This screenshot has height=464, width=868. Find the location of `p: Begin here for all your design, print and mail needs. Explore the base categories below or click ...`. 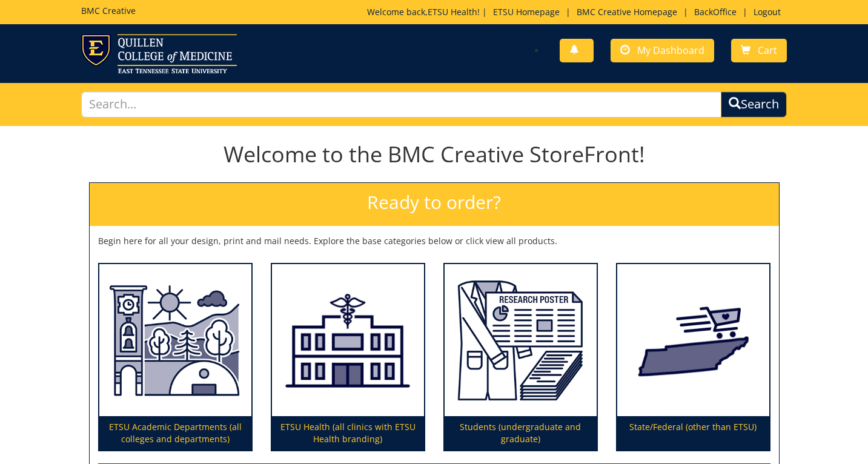

p: Begin here for all your design, print and mail needs. Explore the base categories below or click ... is located at coordinates (434, 241).